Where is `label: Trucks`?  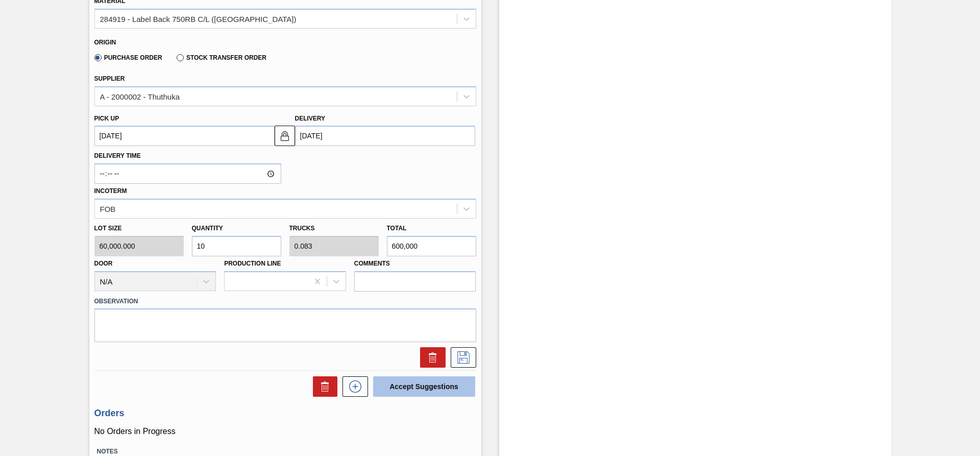
label: Trucks is located at coordinates (302, 229).